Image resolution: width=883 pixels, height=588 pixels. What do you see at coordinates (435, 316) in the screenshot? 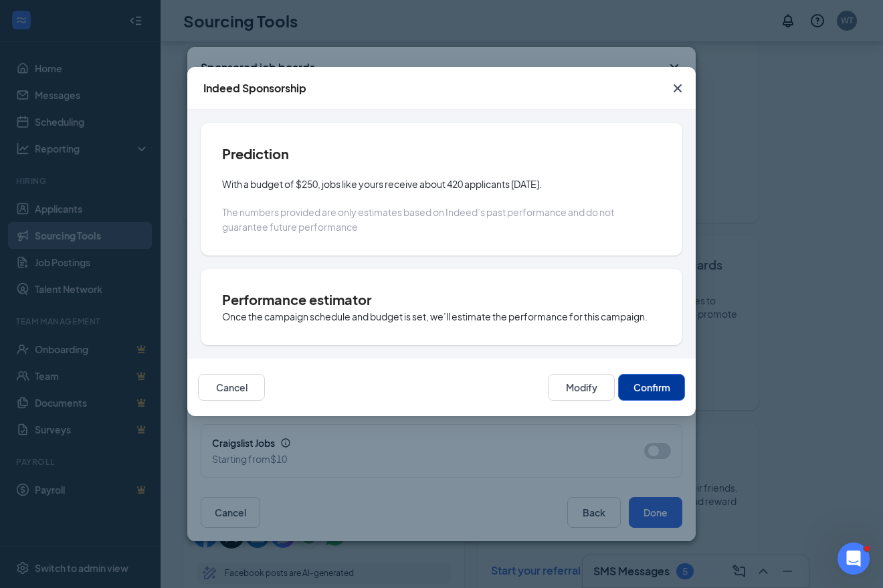
I see `span: Once the campaign schedule and budget is set, we’ll estimate the performance for this campaign.` at bounding box center [435, 316].